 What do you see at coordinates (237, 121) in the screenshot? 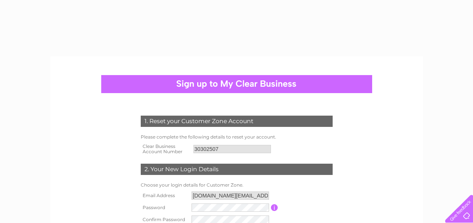
I see `div: 1. Reset your Customer Zone Account` at bounding box center [237, 121].